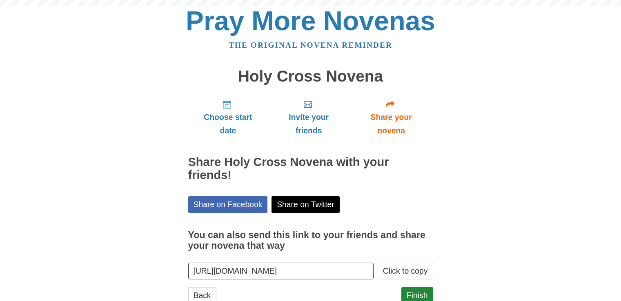  What do you see at coordinates (305, 205) in the screenshot?
I see `a: Share on Twitter` at bounding box center [305, 205].